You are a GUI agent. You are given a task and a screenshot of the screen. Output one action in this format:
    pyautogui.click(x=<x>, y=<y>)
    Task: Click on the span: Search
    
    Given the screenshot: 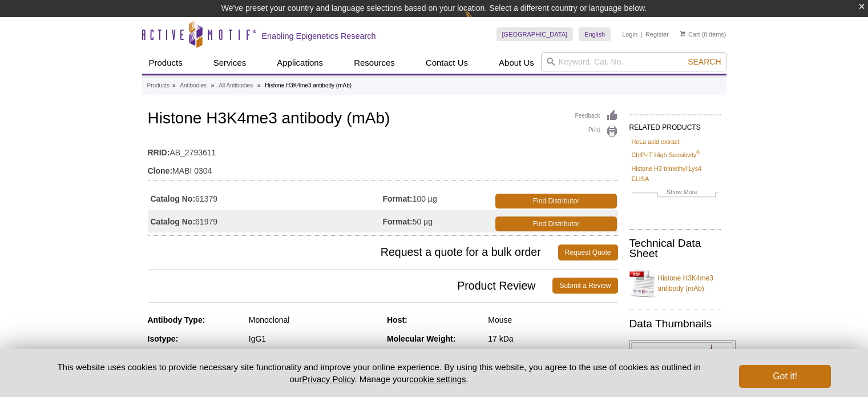 What is the action you would take?
    pyautogui.click(x=704, y=62)
    